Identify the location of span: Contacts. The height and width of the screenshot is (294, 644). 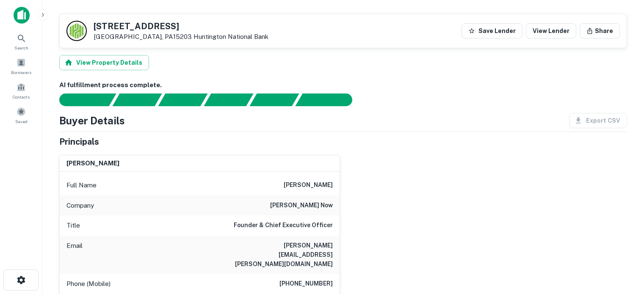
(21, 97).